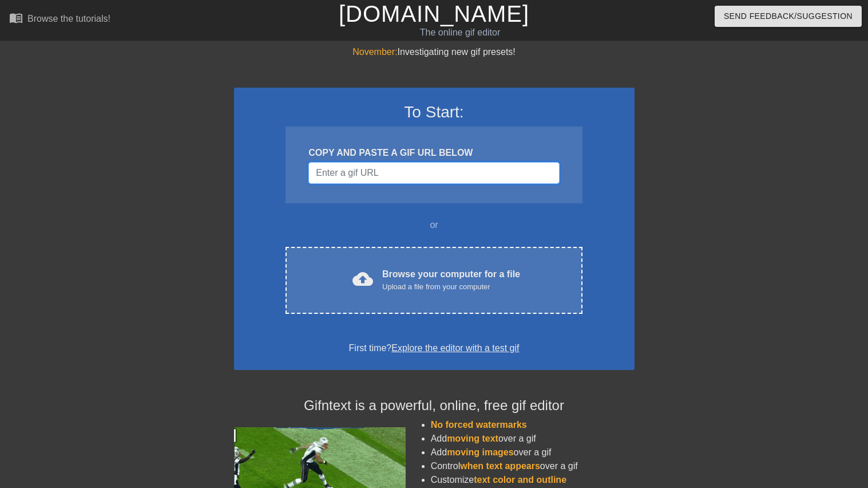 The width and height of the screenshot is (868, 488). I want to click on div: Investigating new gif presets!, so click(434, 52).